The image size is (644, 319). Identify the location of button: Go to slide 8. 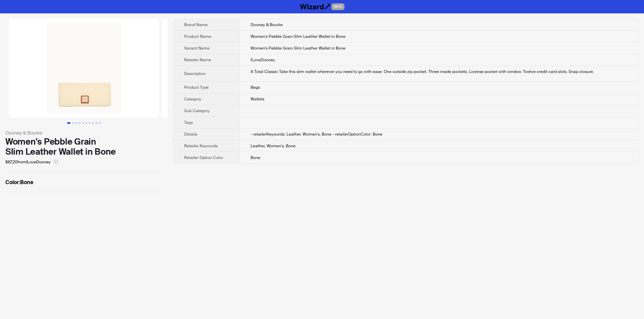
(93, 123).